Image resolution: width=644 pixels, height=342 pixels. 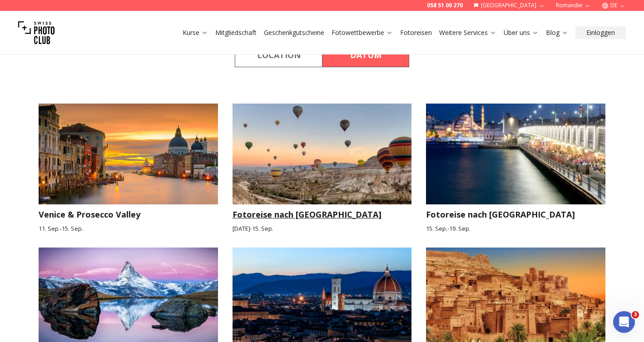 What do you see at coordinates (416, 32) in the screenshot?
I see `button: Fotoreisen` at bounding box center [416, 32].